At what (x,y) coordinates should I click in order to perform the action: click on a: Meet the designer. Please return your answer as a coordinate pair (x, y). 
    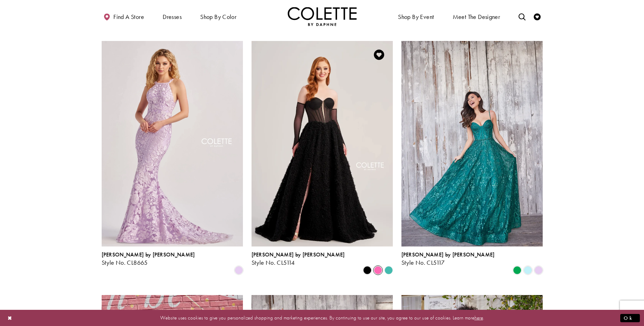
    Looking at the image, I should click on (476, 16).